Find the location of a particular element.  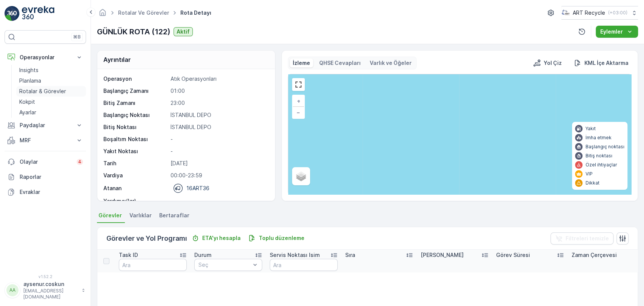

p: Yol Çiz is located at coordinates (553, 63).